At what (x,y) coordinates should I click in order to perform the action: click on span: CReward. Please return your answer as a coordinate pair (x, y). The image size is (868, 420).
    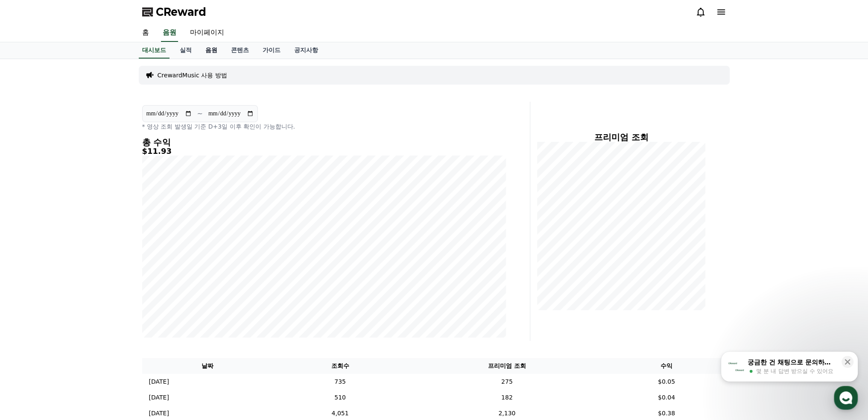
    Looking at the image, I should click on (181, 12).